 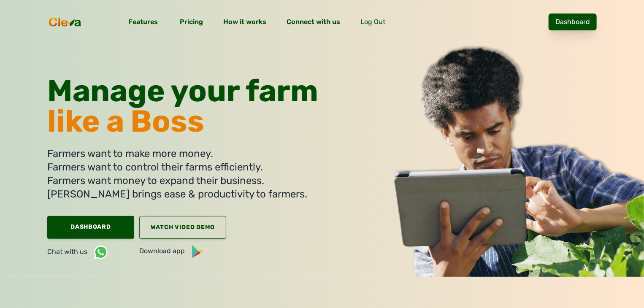 I want to click on span: Pricing, so click(x=191, y=23).